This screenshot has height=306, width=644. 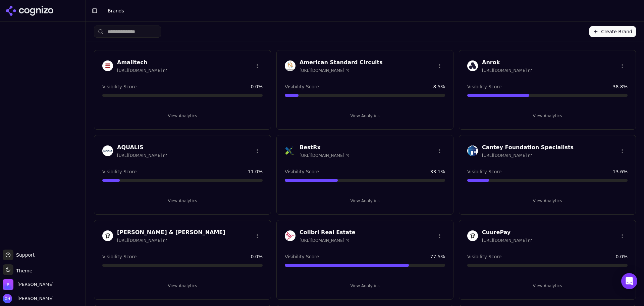 What do you see at coordinates (613, 32) in the screenshot?
I see `button: Create Brand` at bounding box center [613, 32].